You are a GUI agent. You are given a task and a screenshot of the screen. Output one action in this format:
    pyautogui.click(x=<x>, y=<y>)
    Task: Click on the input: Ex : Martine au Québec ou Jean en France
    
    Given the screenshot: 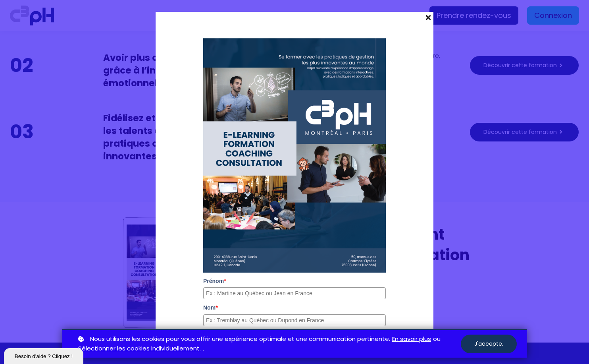 What is the action you would take?
    pyautogui.click(x=294, y=293)
    